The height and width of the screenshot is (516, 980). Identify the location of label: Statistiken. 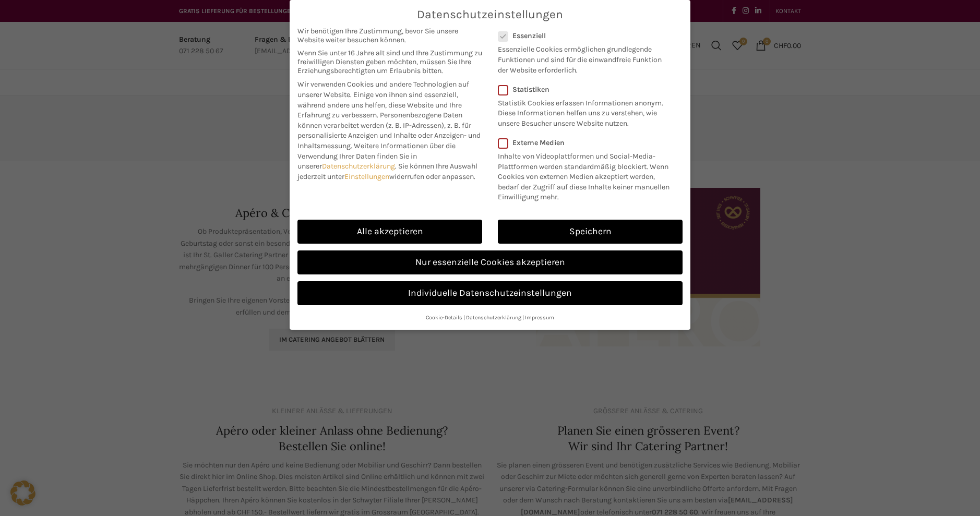
(583, 89).